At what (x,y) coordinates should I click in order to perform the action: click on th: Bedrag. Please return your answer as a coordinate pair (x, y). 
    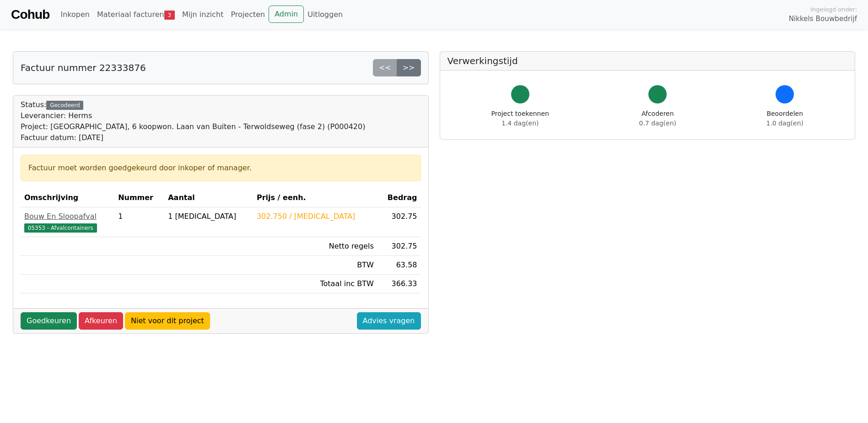
    Looking at the image, I should click on (399, 198).